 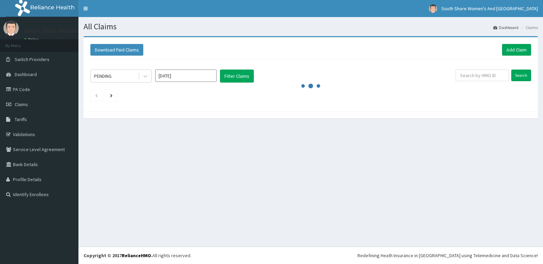 I want to click on a: Next page, so click(x=111, y=95).